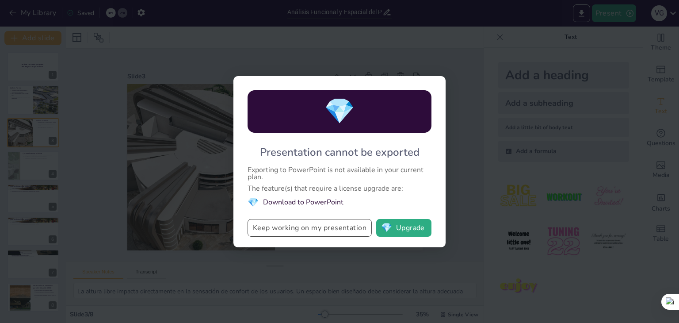 Image resolution: width=679 pixels, height=323 pixels. What do you see at coordinates (404, 228) in the screenshot?
I see `button: diamondUpgrade` at bounding box center [404, 228].